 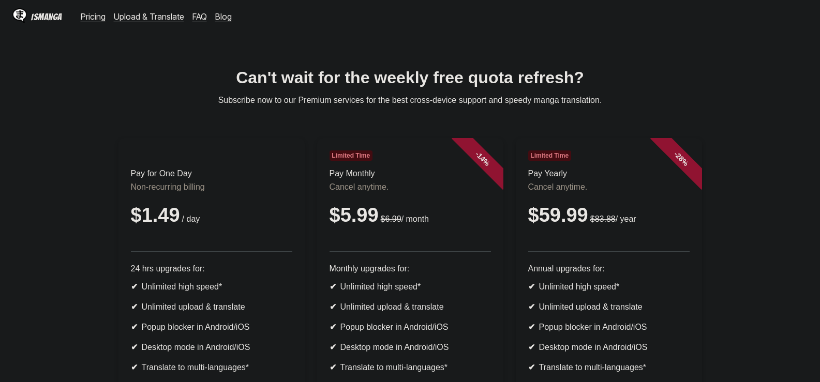 I want to click on h3: Pay for One Day, so click(x=212, y=174).